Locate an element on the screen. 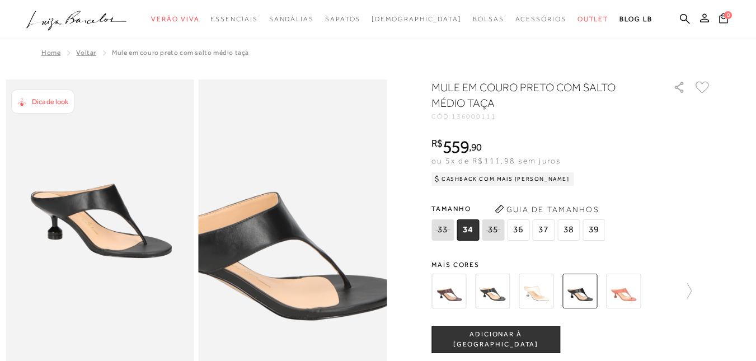 This screenshot has height=361, width=756. span: 38 is located at coordinates (569, 230).